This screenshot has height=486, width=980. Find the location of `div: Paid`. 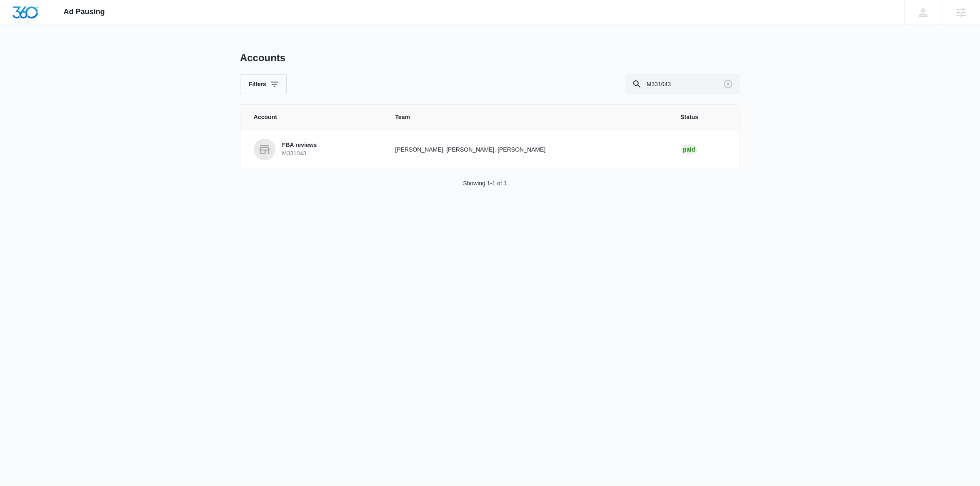

div: Paid is located at coordinates (689, 149).